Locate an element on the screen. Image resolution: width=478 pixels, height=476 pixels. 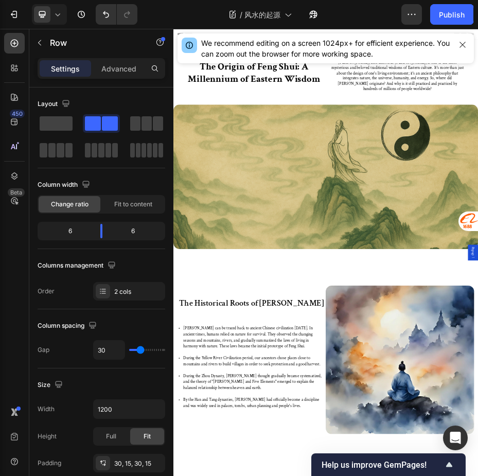
div: Gap is located at coordinates (43, 350).